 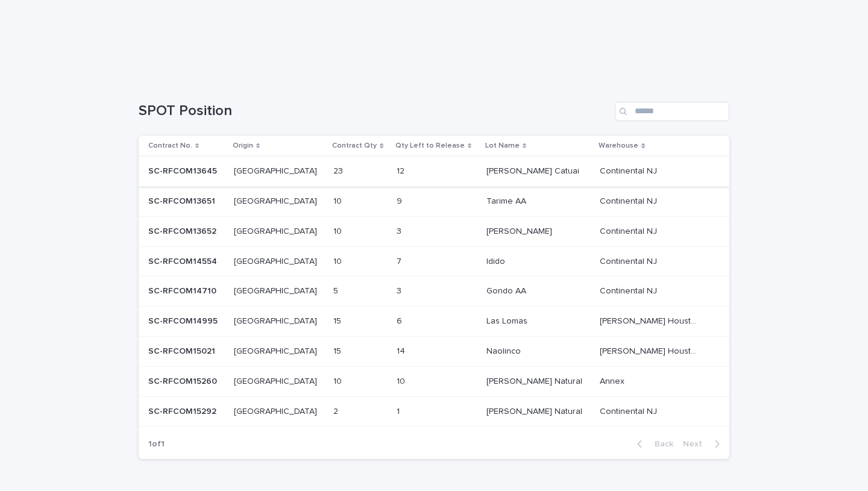 What do you see at coordinates (402, 350) in the screenshot?
I see `p: 14` at bounding box center [402, 350].